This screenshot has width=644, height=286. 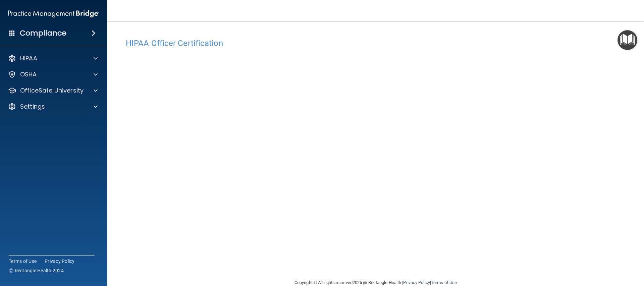 I want to click on p: HIPAA, so click(x=29, y=58).